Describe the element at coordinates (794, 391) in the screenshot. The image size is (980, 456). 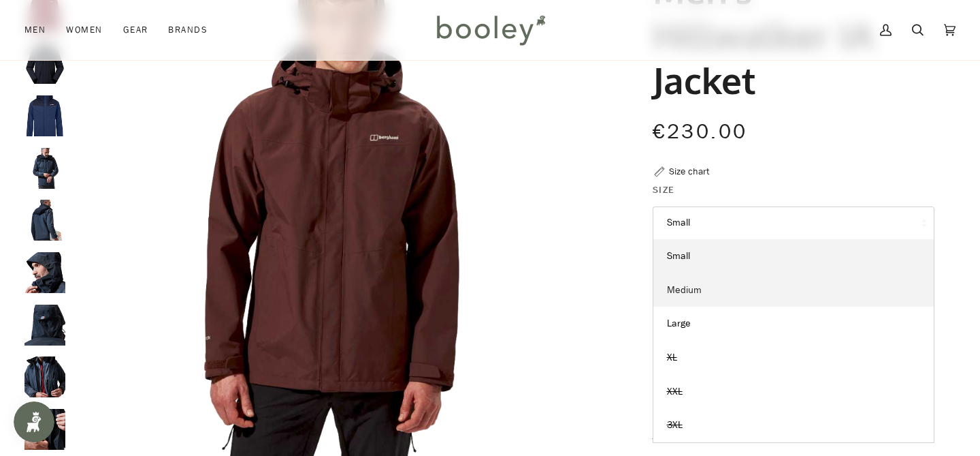
I see `a: XXL` at that location.